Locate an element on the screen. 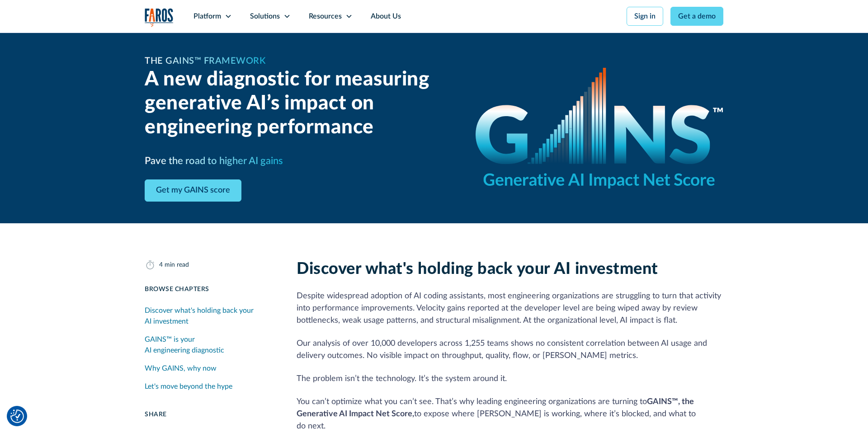  div: Platform is located at coordinates (207, 16).